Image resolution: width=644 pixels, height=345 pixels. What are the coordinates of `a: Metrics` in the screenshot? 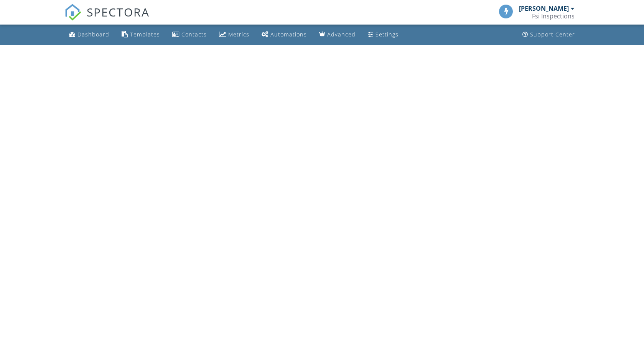 It's located at (234, 35).